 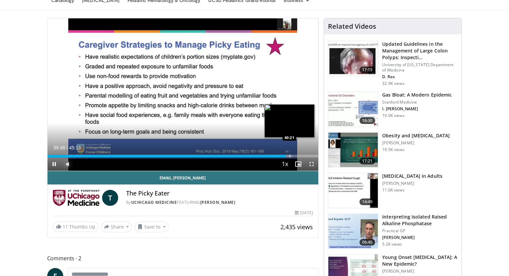 I want to click on button: Pause, so click(x=54, y=164).